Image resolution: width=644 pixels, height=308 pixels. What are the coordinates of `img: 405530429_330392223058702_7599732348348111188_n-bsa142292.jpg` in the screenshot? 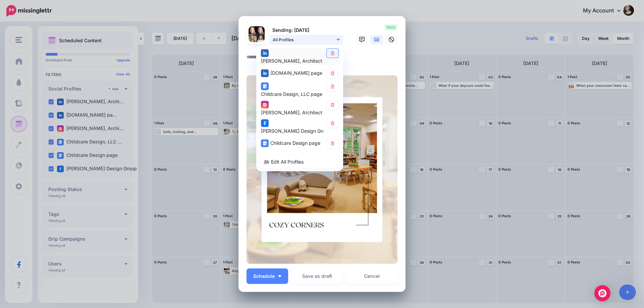 It's located at (253, 38).